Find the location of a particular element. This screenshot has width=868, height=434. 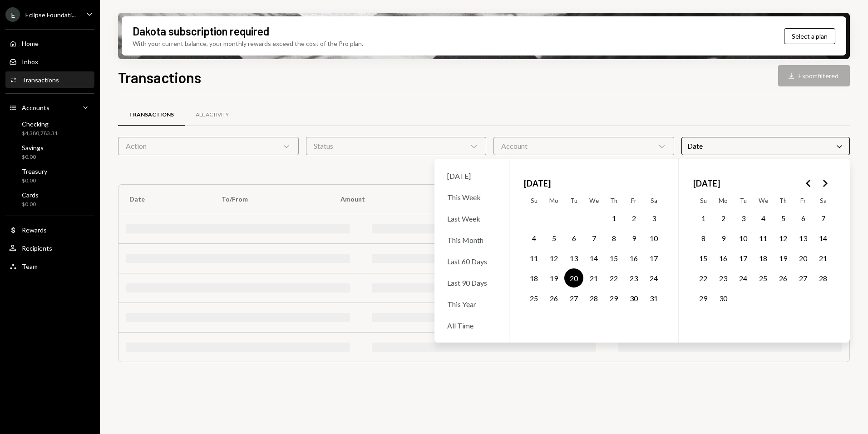

a: Savings$0.00 is located at coordinates (50, 152).